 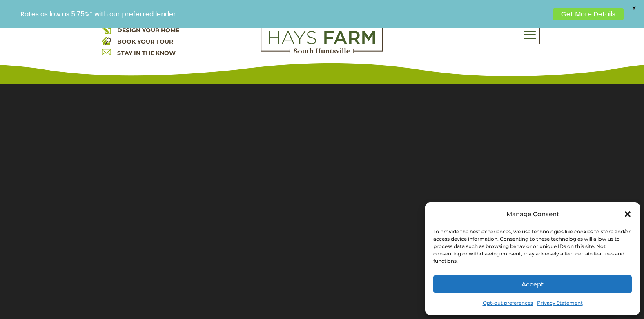 What do you see at coordinates (560, 303) in the screenshot?
I see `a: Privacy Statement` at bounding box center [560, 303].